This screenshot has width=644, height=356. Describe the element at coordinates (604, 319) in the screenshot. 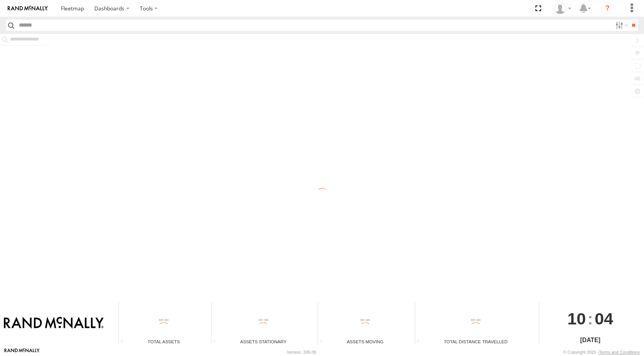

I see `span: 04` at that location.